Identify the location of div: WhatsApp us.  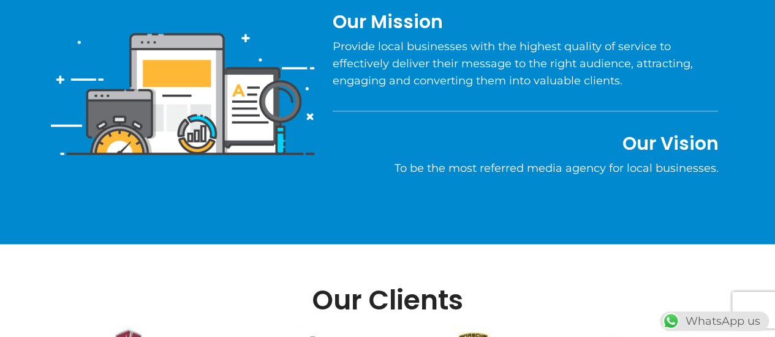
(714, 322).